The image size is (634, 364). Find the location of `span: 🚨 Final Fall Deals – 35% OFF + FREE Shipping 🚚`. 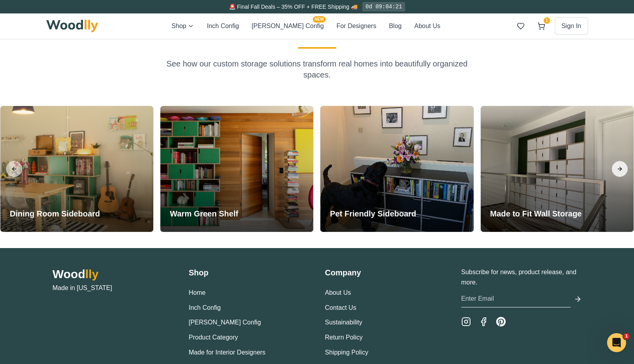

span: 🚨 Final Fall Deals – 35% OFF + FREE Shipping 🚚 is located at coordinates (293, 7).